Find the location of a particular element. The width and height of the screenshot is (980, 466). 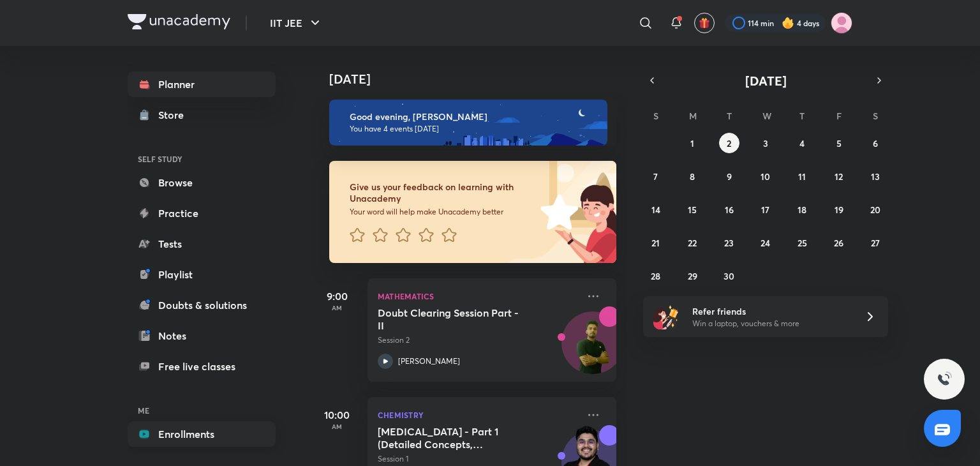

h5: Doubt Clearing Session Part - II is located at coordinates (457, 319).